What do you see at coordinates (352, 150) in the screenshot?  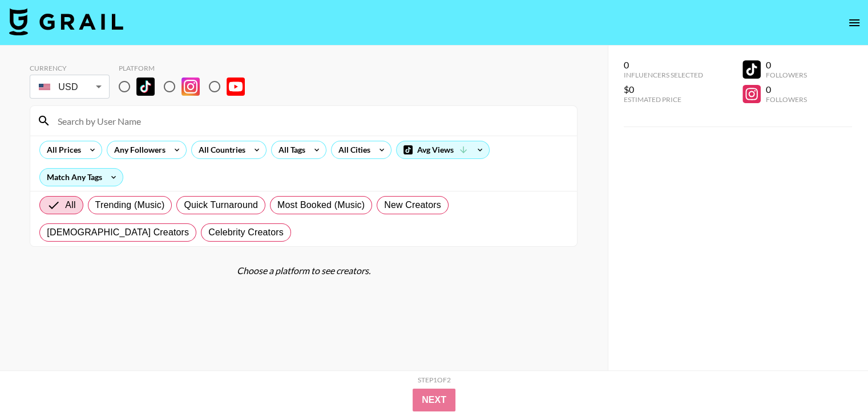 I see `div: All Cities` at bounding box center [352, 150].